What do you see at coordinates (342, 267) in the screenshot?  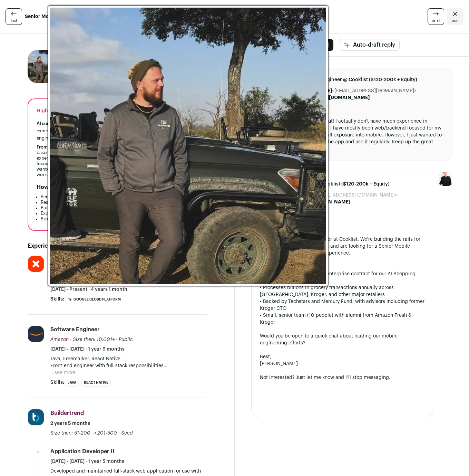 I see `div: Quick highlights:` at bounding box center [342, 267].